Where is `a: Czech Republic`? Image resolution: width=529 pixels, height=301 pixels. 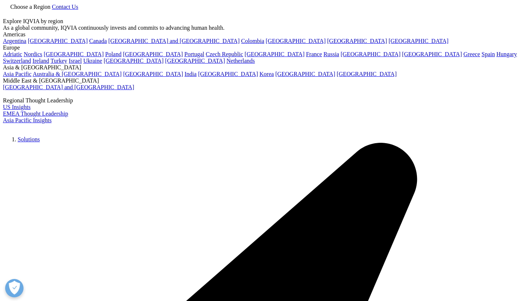 a: Czech Republic is located at coordinates (225, 54).